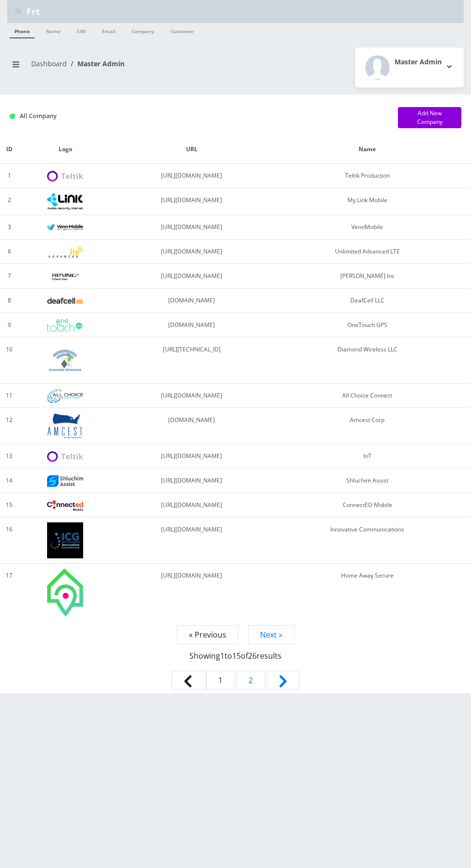  Describe the element at coordinates (367, 396) in the screenshot. I see `td: All Choice Connect` at that location.